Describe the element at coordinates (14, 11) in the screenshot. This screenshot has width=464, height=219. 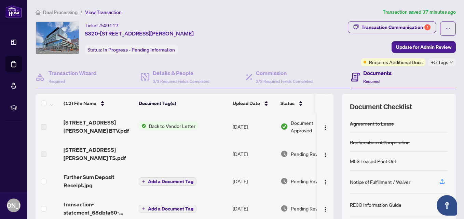
I see `img: logo` at that location.